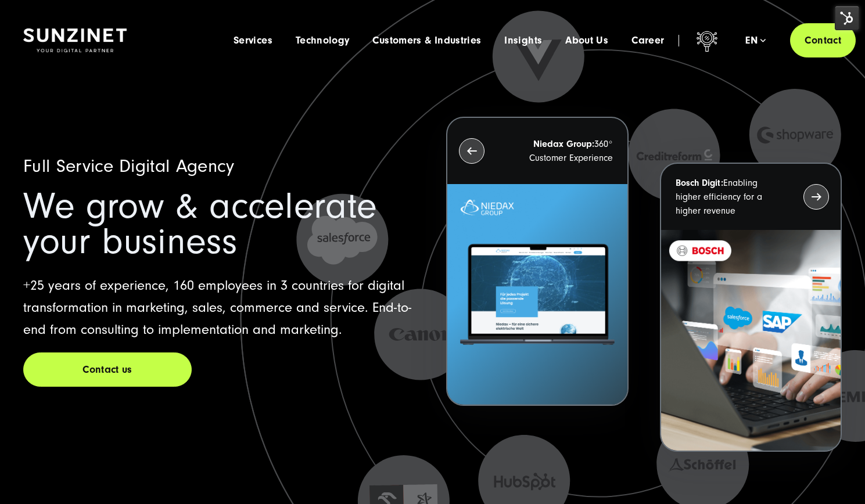 This screenshot has height=504, width=865. What do you see at coordinates (220, 308) in the screenshot?
I see `p: +25 years of experience, 160 employees in 3 countries for digital transformation in marketing, sa...` at bounding box center [220, 308].